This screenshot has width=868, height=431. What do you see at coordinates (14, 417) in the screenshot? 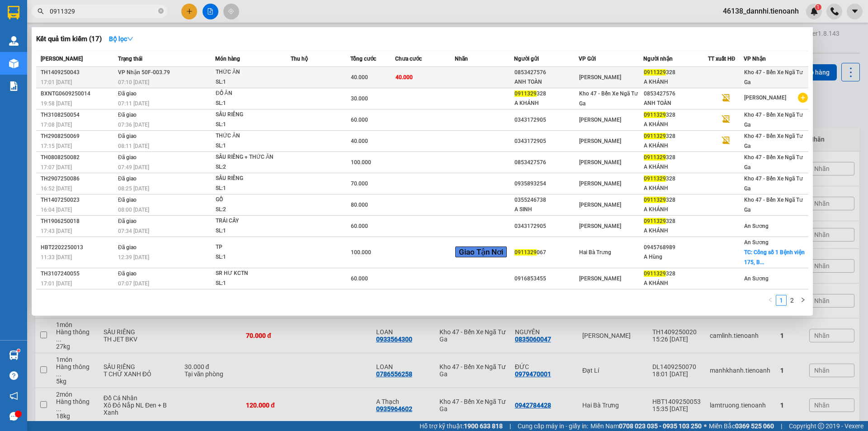
I see `span: message` at bounding box center [14, 417].